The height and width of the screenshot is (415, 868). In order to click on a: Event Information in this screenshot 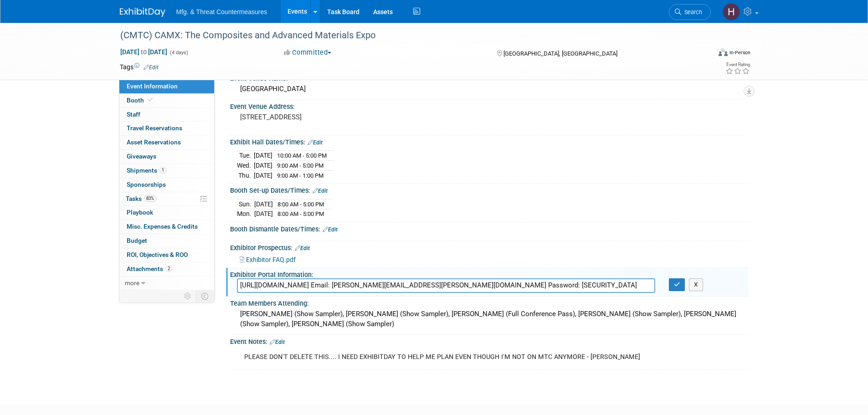, I will do `click(167, 87)`.